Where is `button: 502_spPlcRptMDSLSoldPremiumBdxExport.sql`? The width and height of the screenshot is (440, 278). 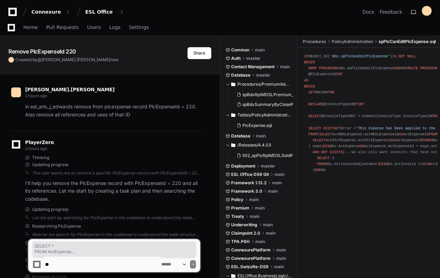 button: 502_spPlcRptMDSLSoldPremiumBdxExport.sql is located at coordinates (264, 155).